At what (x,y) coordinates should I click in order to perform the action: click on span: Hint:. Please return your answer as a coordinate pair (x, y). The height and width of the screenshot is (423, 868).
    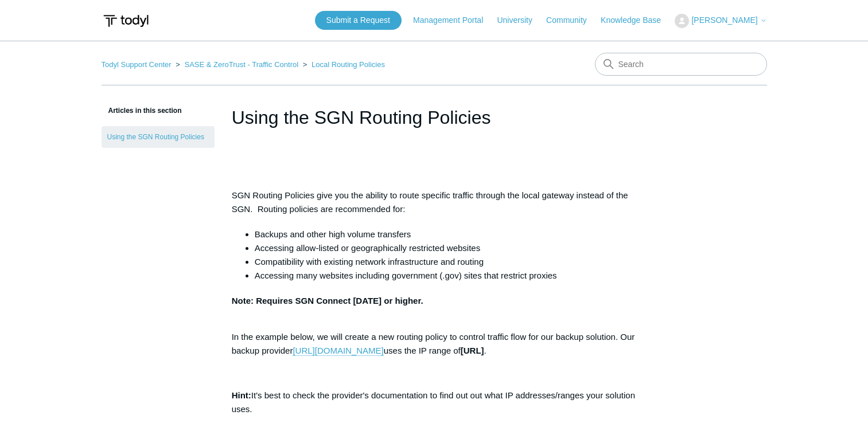
    Looking at the image, I should click on (241, 395).